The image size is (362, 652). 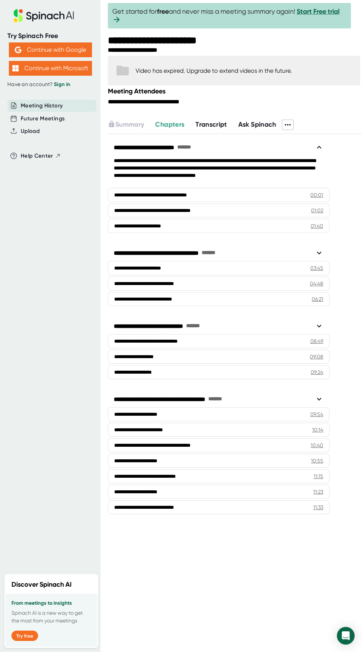 I want to click on span: Help Center, so click(x=37, y=156).